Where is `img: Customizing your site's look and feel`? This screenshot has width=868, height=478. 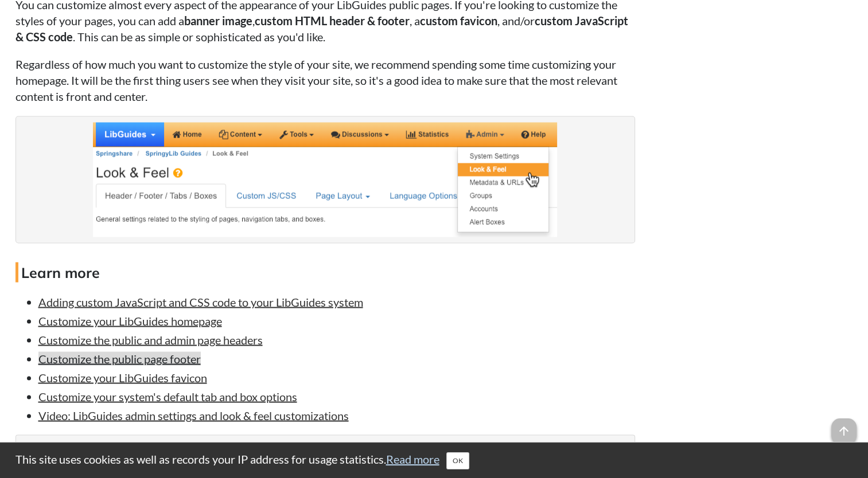 img: Customizing your site's look and feel is located at coordinates (325, 180).